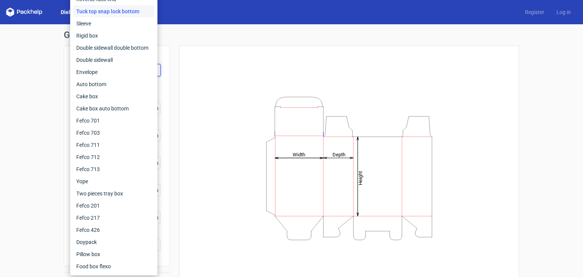 Image resolution: width=583 pixels, height=277 pixels. What do you see at coordinates (114, 121) in the screenshot?
I see `div: Fefco 701` at bounding box center [114, 121].